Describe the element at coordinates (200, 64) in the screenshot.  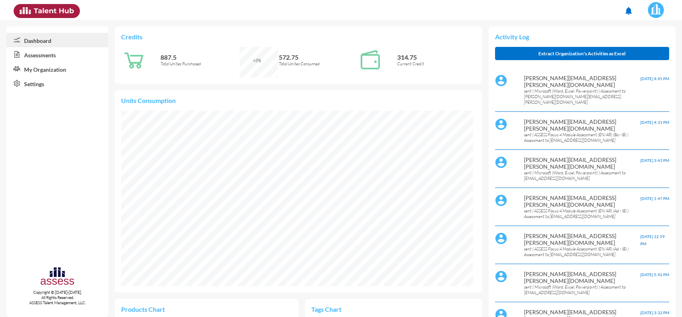
I see `p: Total Unites Purchased` at that location.